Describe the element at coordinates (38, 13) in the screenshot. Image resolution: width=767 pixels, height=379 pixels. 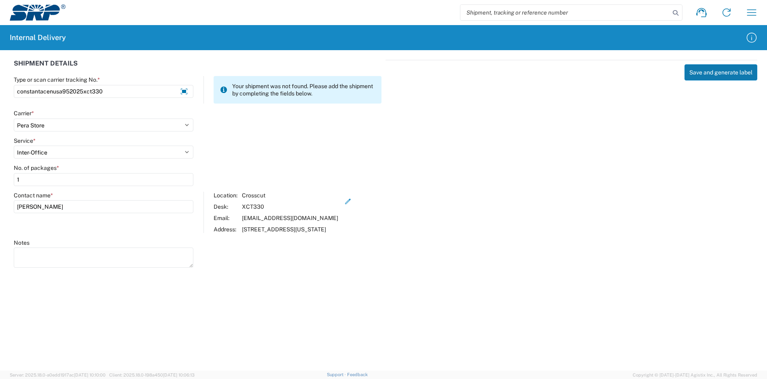
I see `img: srp` at that location.